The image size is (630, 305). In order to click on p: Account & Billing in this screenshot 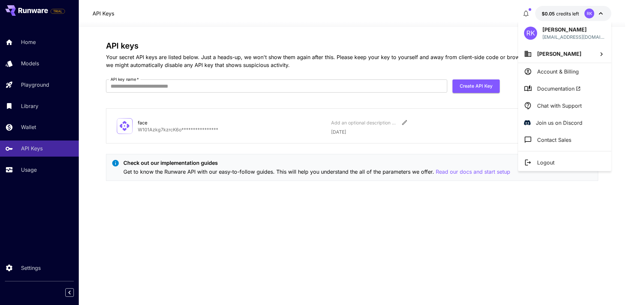, I will do `click(557, 71)`.